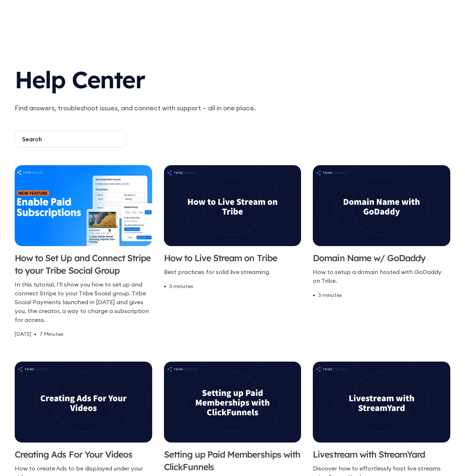  Describe the element at coordinates (156, 78) in the screenshot. I see `h1: Help Center` at that location.